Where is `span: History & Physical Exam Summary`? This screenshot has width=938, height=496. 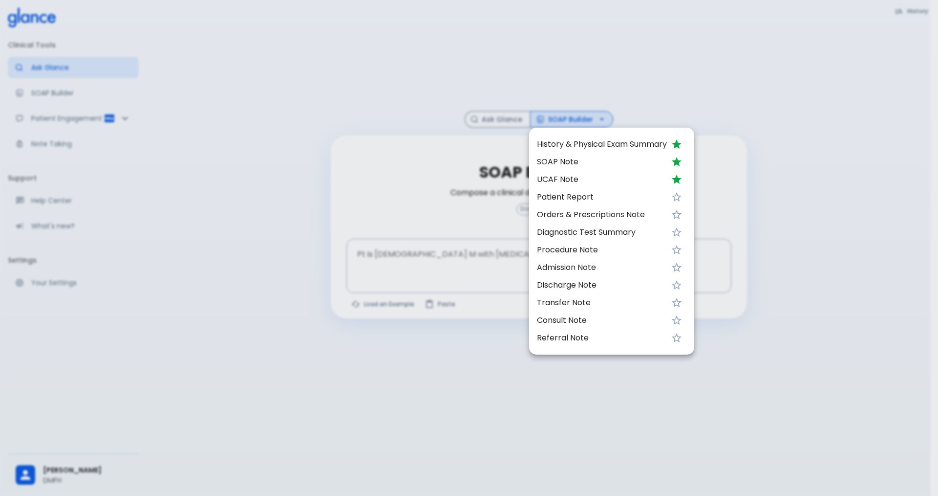 span: History & Physical Exam Summary is located at coordinates (602, 144).